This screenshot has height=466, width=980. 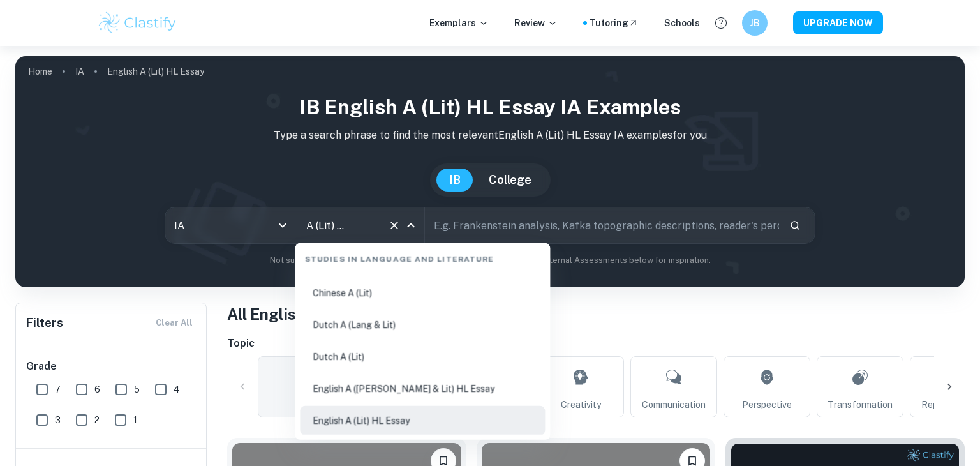 I want to click on button: Help and Feedback, so click(x=721, y=23).